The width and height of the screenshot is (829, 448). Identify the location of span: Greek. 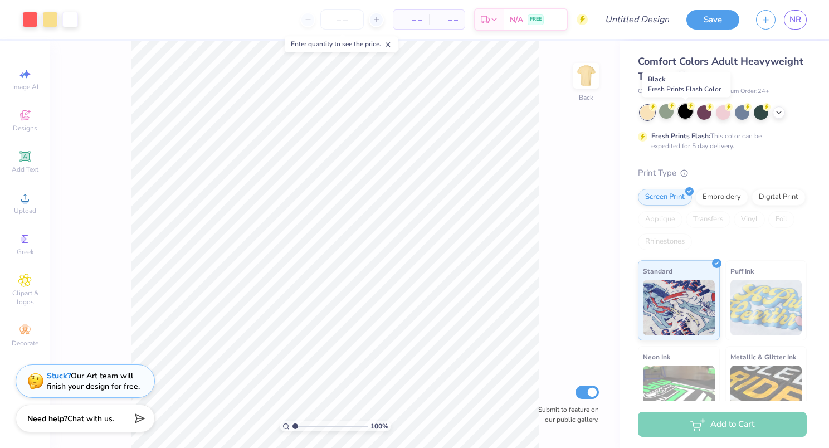
(25, 252).